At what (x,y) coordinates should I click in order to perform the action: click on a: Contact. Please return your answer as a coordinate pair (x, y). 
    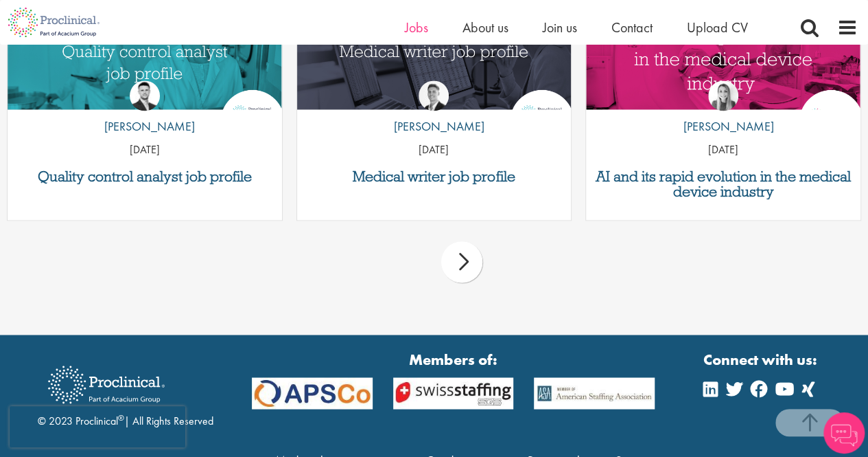
    Looking at the image, I should click on (632, 27).